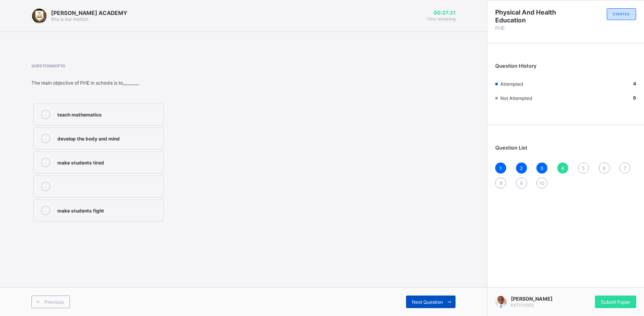  What do you see at coordinates (542, 168) in the screenshot?
I see `span: 3` at bounding box center [542, 168].